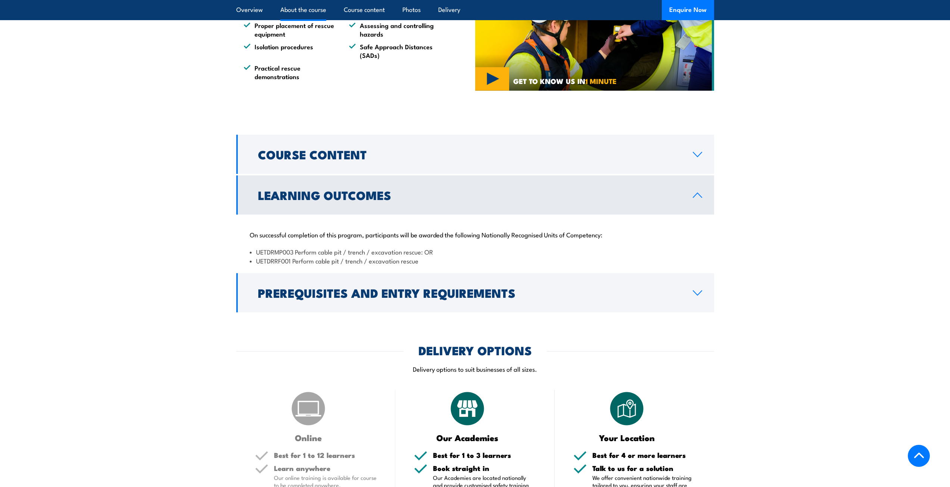  I want to click on li: UETDRRF001 Perform cable pit / trench / excavation rescue, so click(475, 261).